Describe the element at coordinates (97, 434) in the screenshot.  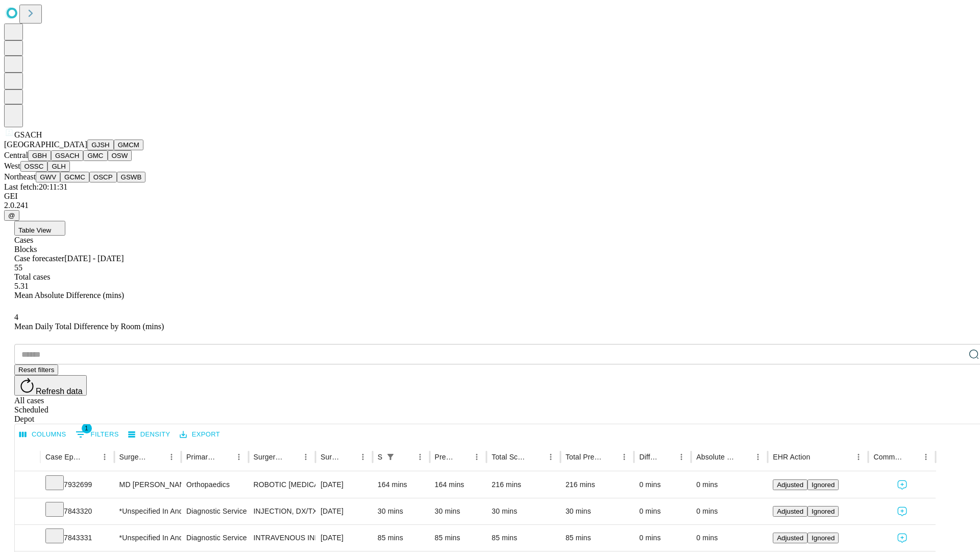
I see `button: Show filters` at that location.